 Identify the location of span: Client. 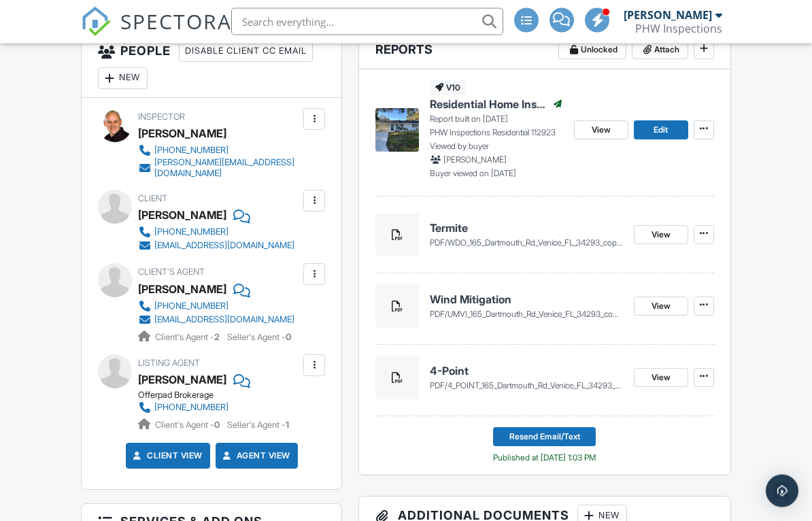
(152, 199).